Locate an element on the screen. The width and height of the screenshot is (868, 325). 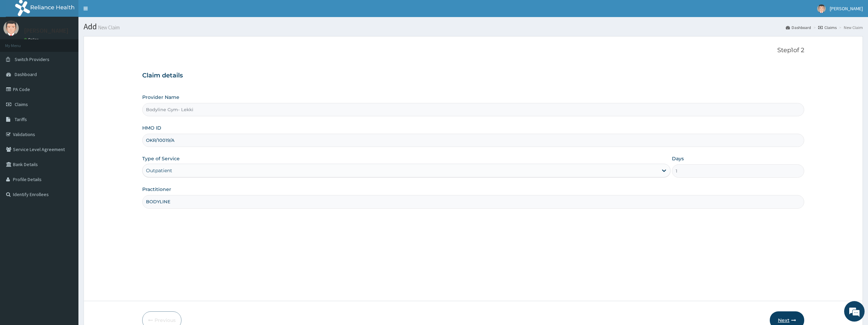
span: Tariffs is located at coordinates (21, 119).